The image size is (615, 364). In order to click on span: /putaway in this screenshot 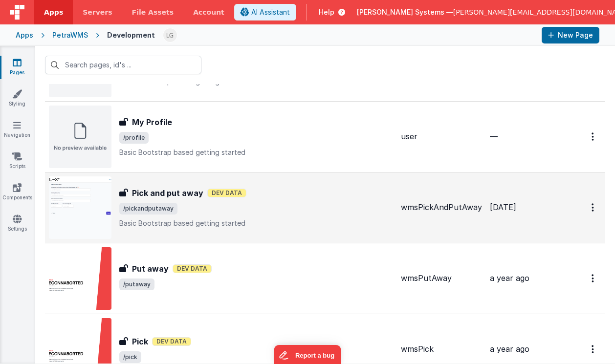, I will do `click(137, 284)`.